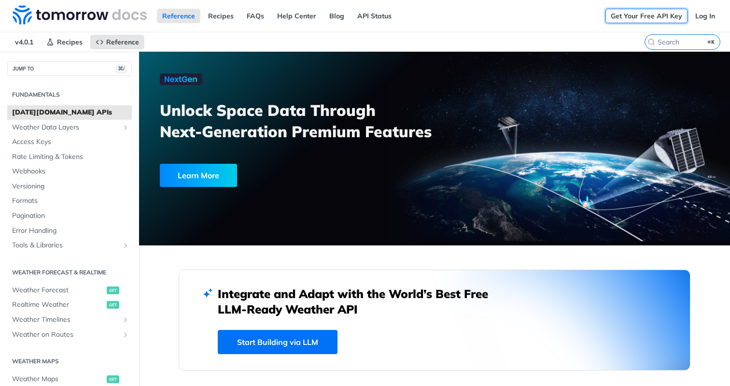 This screenshot has height=386, width=730. What do you see at coordinates (69, 127) in the screenshot?
I see `a: Weather Data LayersShow subpages for Weather Data Layers` at bounding box center [69, 127].